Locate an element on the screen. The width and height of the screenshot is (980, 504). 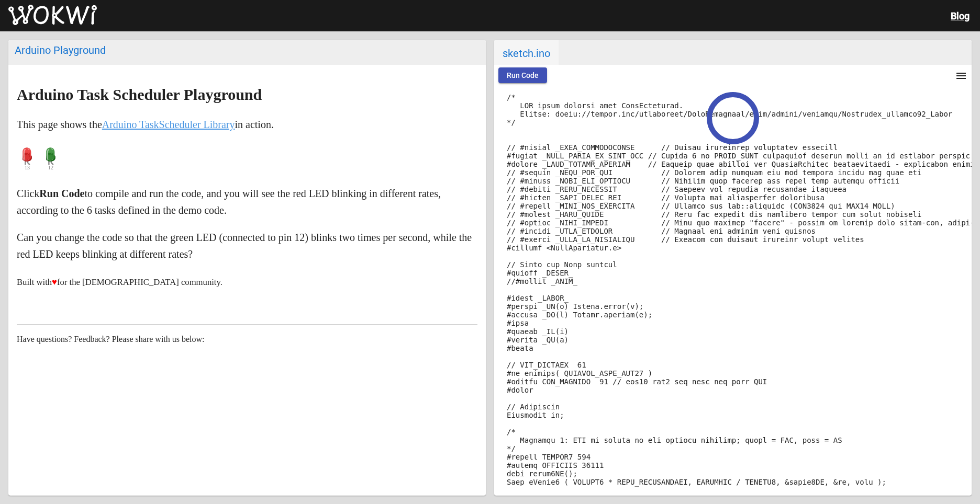
span: Run Code is located at coordinates (522, 76).